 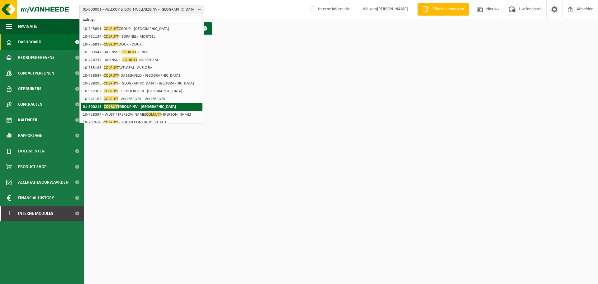 What do you see at coordinates (142, 19) in the screenshot?
I see `input: Zoeken naar gekoppelde vestigingen` at bounding box center [142, 19].